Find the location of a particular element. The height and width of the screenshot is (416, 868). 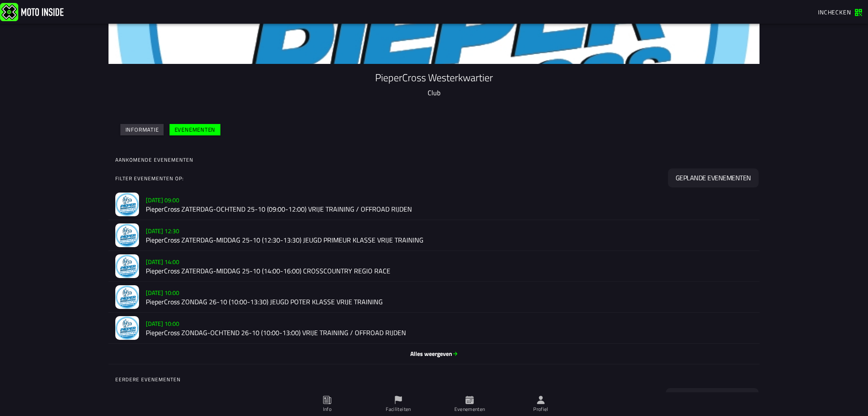

ion-label: Aankomende evenementen is located at coordinates (437, 160).